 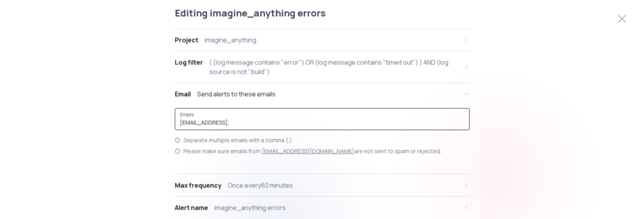 What do you see at coordinates (189, 62) in the screenshot?
I see `div: Log filter` at bounding box center [189, 62].